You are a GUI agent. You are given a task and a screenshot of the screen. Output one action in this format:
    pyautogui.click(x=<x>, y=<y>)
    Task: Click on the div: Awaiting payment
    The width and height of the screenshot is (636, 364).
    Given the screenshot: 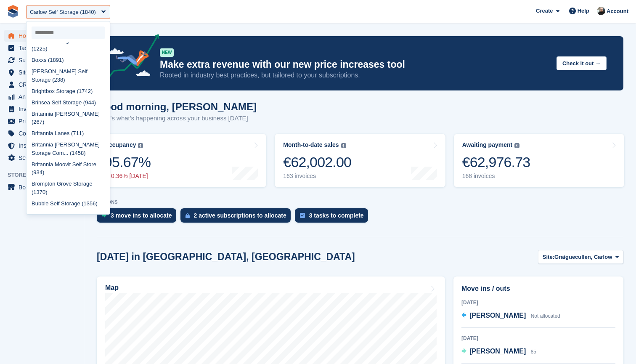 What is the action you would take?
    pyautogui.click(x=488, y=144)
    